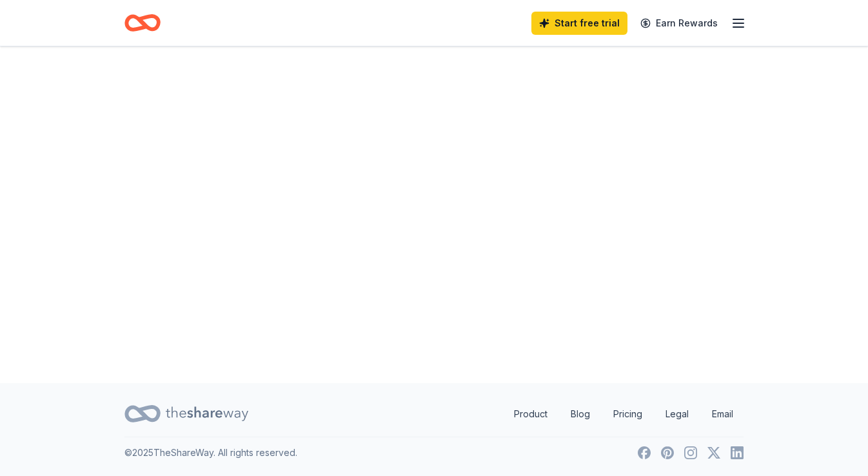  What do you see at coordinates (679, 23) in the screenshot?
I see `a: Earn Rewards` at bounding box center [679, 23].